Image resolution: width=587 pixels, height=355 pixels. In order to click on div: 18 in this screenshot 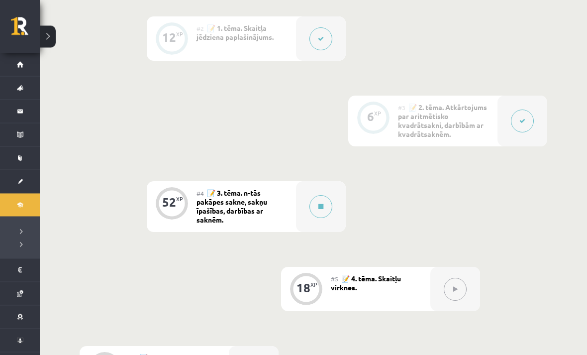, I will do `click(303, 288)`.